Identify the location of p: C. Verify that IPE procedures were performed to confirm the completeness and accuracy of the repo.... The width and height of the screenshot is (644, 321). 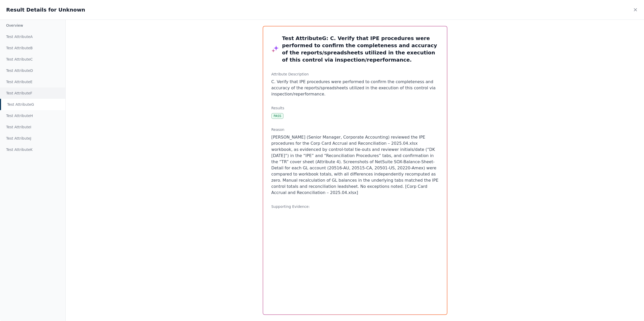
(355, 88).